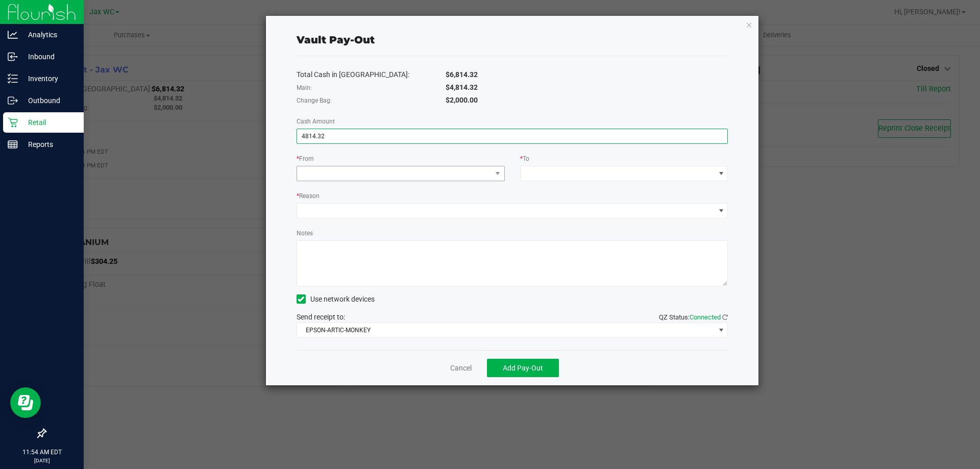 The image size is (980, 469). I want to click on span: QZ Status:, so click(693, 317).